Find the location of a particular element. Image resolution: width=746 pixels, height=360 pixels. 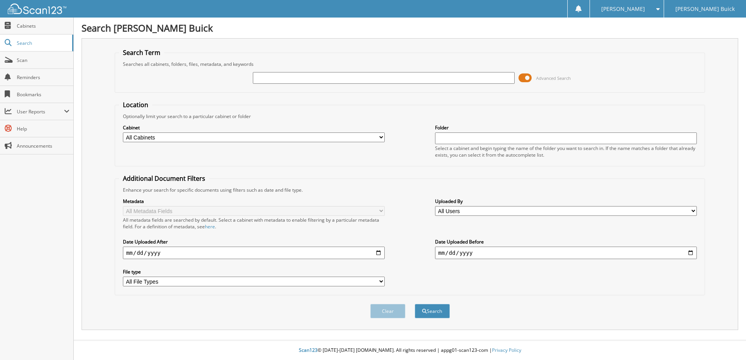

span: Scan is located at coordinates (43, 60).